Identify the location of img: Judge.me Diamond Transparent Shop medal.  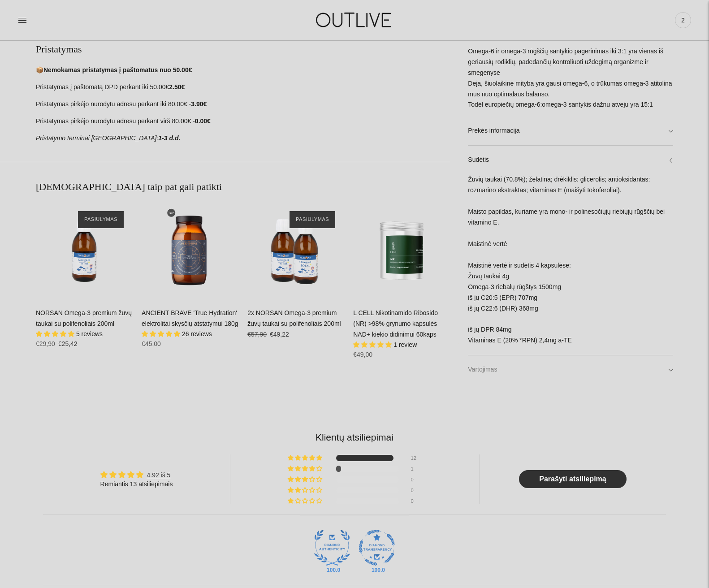
(377, 548).